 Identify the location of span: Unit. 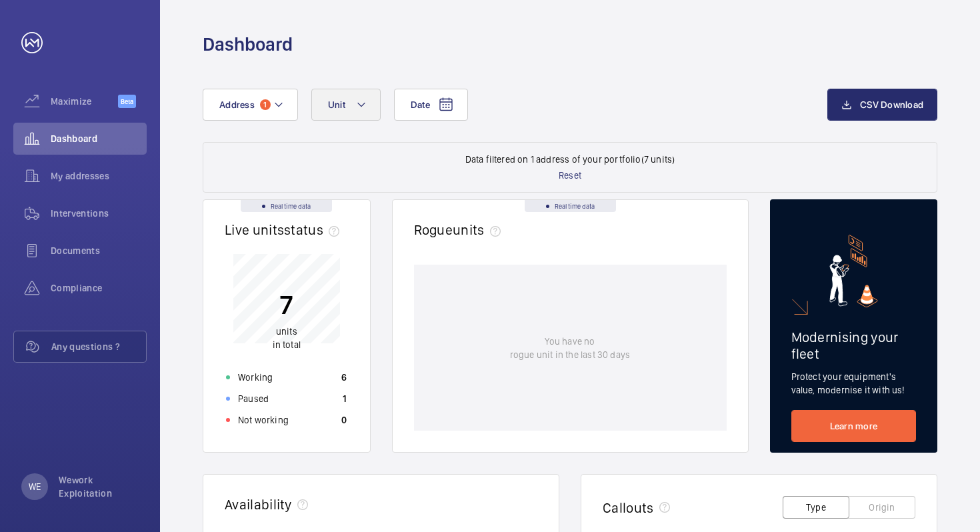
(337, 105).